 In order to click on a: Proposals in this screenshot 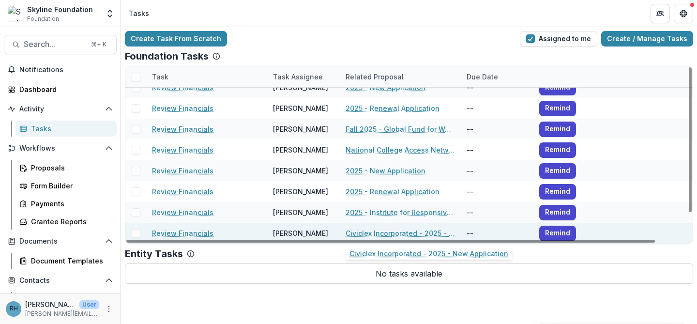, I will do `click(66, 167)`.